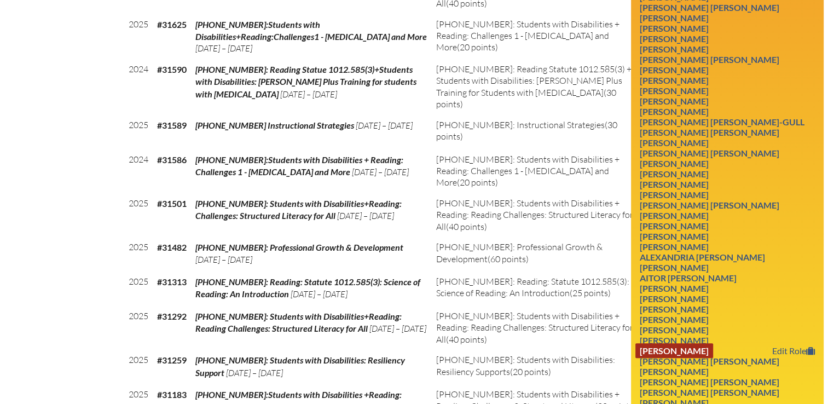  What do you see at coordinates (172, 247) in the screenshot?
I see `b: #31482` at bounding box center [172, 247].